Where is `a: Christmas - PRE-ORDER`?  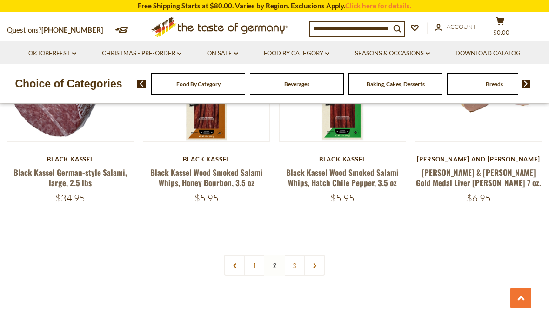 a: Christmas - PRE-ORDER is located at coordinates (141, 53).